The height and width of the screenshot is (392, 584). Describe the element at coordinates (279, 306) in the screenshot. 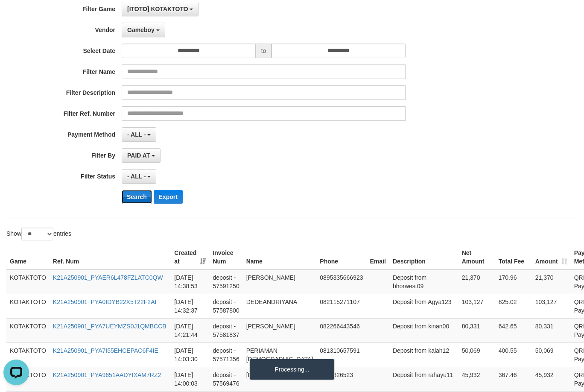

I see `td: DEDEANDRIYANA` at that location.